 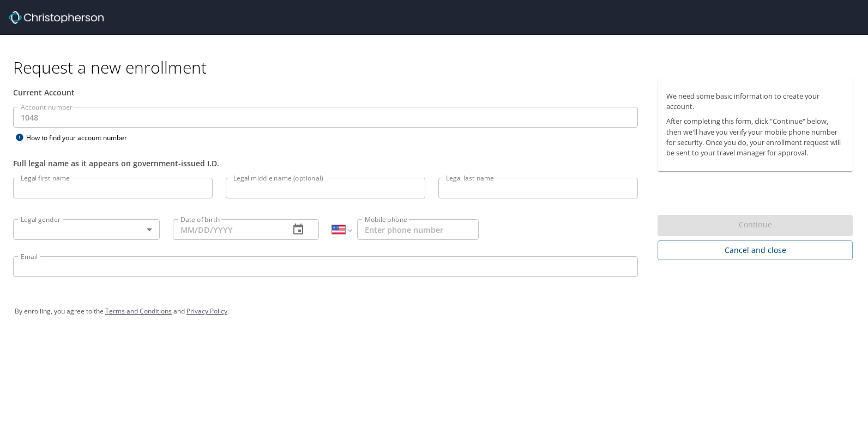 What do you see at coordinates (81, 137) in the screenshot?
I see `div: How to find your account number` at bounding box center [81, 137].